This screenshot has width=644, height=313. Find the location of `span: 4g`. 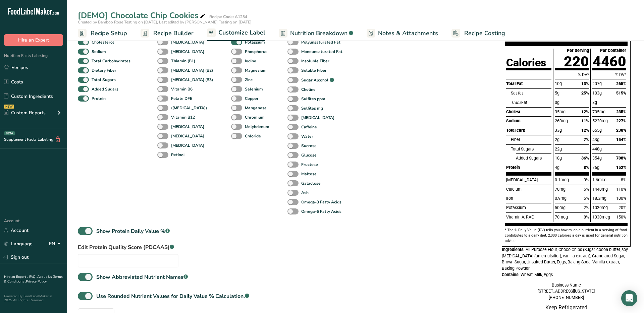

span: 4g is located at coordinates (557, 167).